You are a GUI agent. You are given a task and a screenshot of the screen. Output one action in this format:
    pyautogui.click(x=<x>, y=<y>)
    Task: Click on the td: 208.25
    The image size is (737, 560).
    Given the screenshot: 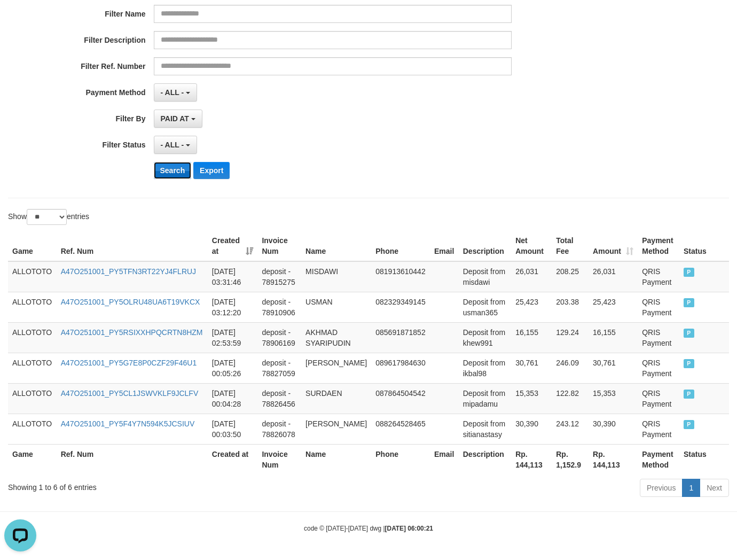 What is the action you would take?
    pyautogui.click(x=570, y=276)
    